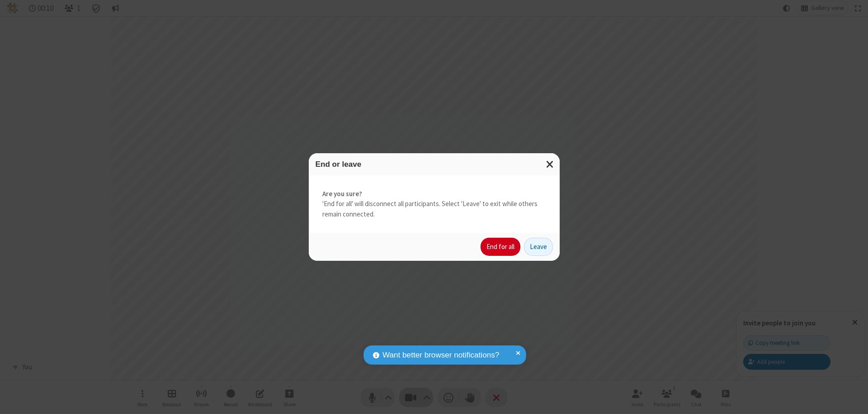  I want to click on button: Leave, so click(539, 247).